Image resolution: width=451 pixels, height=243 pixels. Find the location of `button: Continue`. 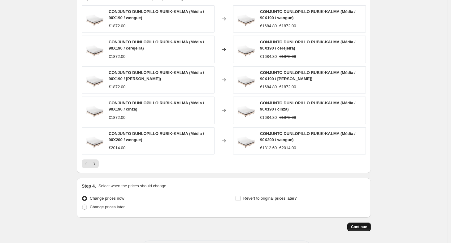

button: Continue is located at coordinates (359, 227).